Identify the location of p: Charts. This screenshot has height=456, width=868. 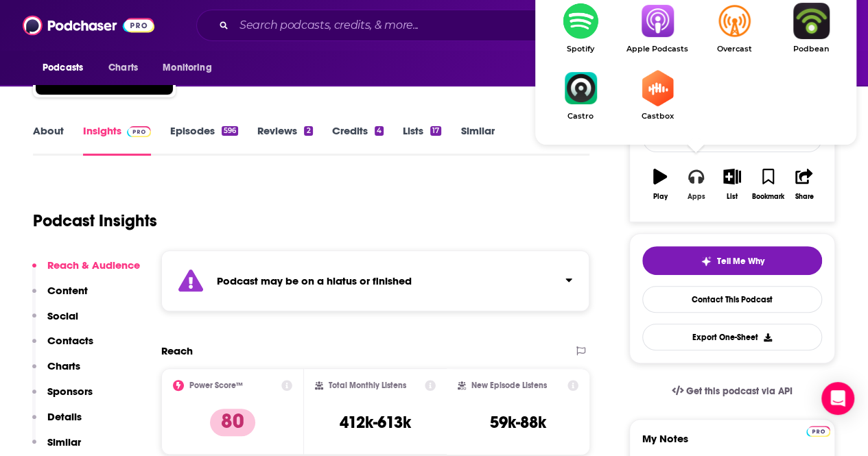
(64, 366).